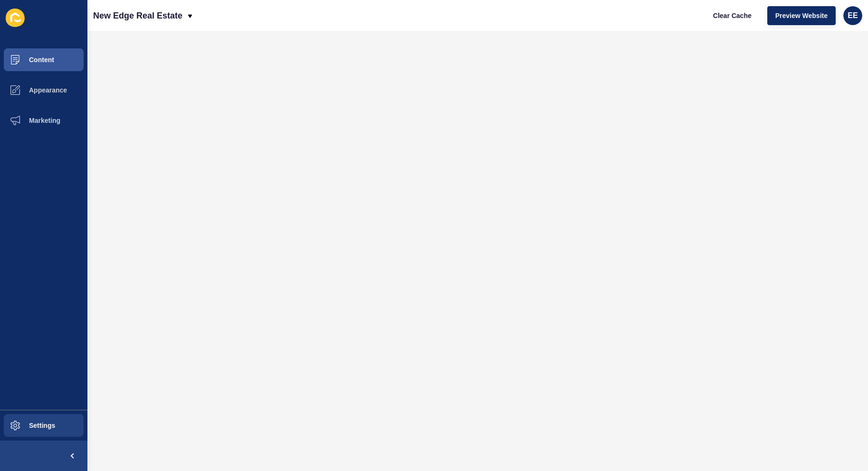 This screenshot has height=471, width=868. I want to click on span: Clear Cache, so click(732, 16).